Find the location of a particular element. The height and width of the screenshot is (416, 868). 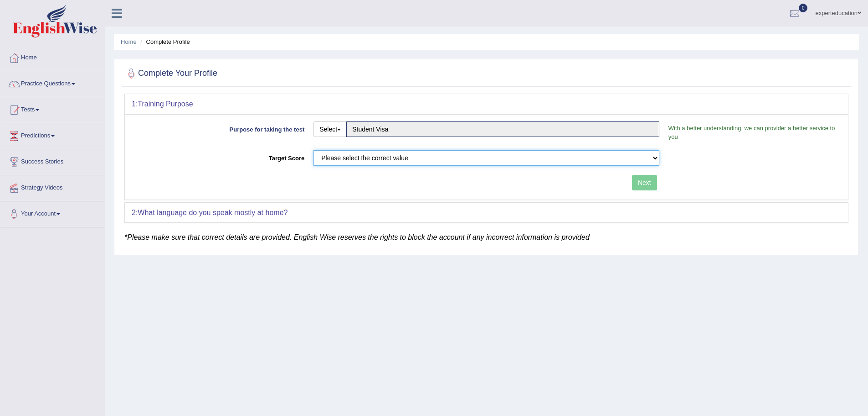

label: Target Score is located at coordinates (220, 156).